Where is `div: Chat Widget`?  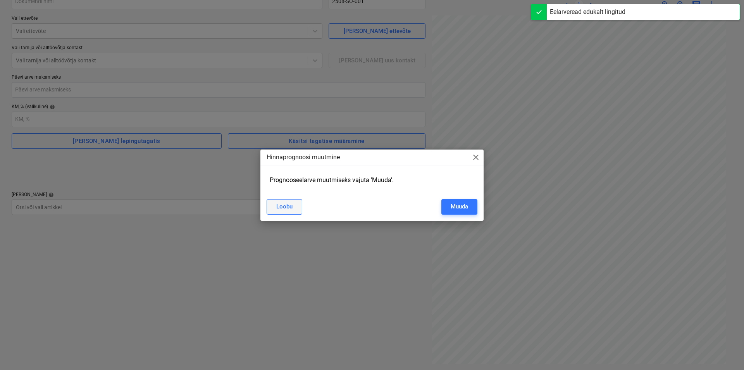
div: Chat Widget is located at coordinates (725, 352).